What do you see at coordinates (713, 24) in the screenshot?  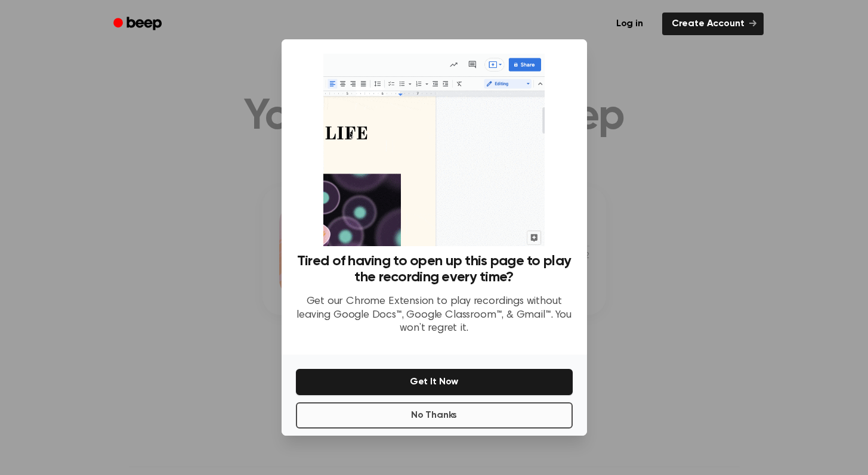 I see `a: Create Account` at bounding box center [713, 24].